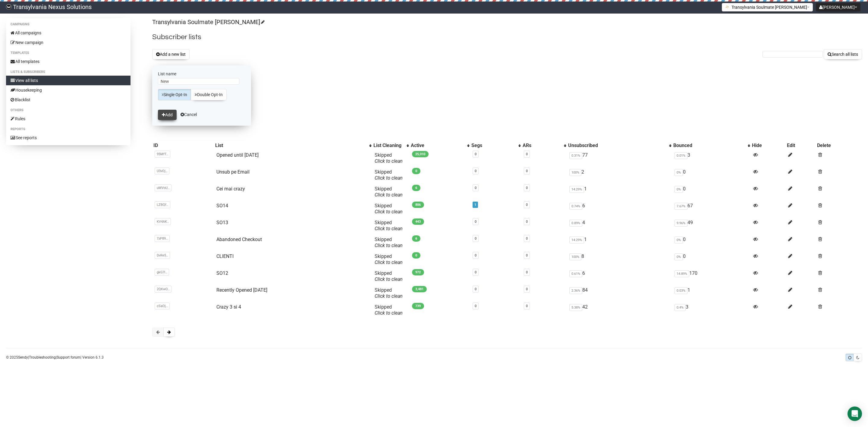 The image size is (868, 427). I want to click on a: Single Opt-In, so click(174, 95).